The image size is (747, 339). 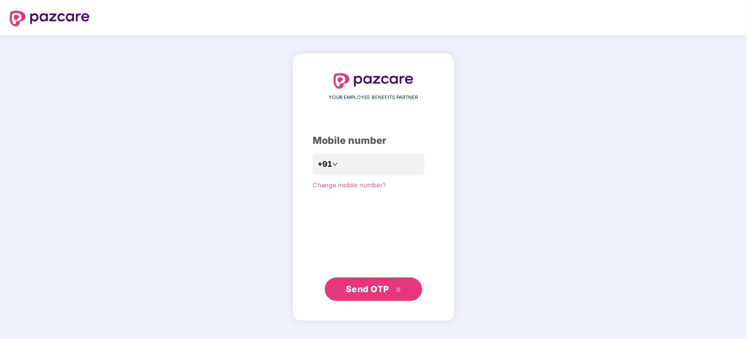 What do you see at coordinates (367, 288) in the screenshot?
I see `span: Send OTP` at bounding box center [367, 288].